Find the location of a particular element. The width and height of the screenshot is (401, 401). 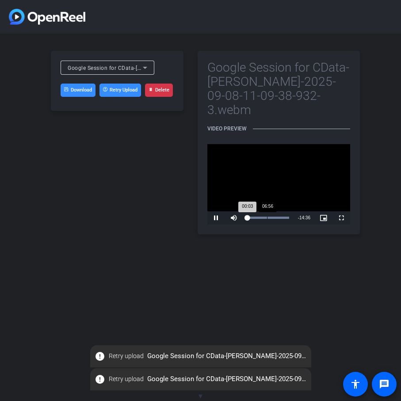

h3: Video Preview is located at coordinates (279, 129).